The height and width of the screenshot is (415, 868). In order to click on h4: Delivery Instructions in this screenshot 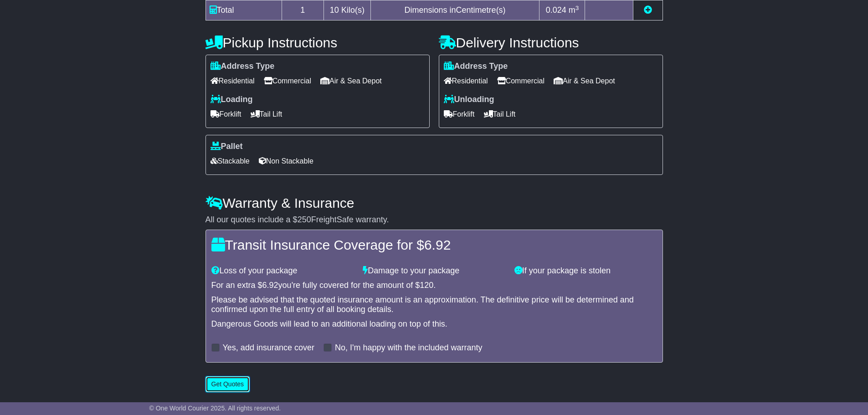, I will do `click(551, 42)`.